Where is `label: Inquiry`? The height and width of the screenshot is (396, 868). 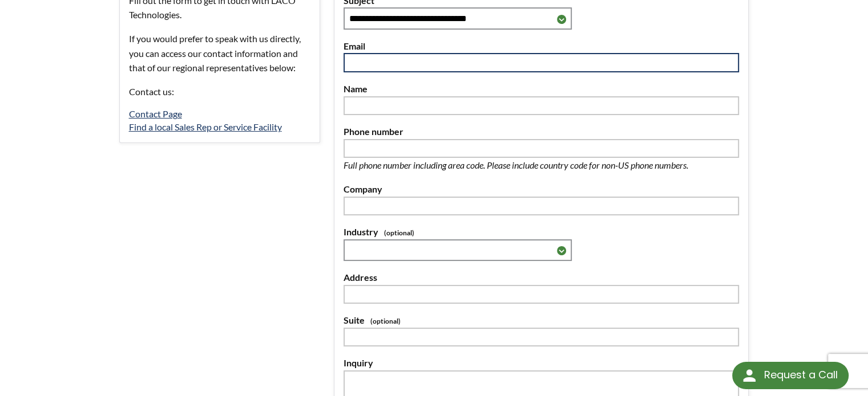
label: Inquiry is located at coordinates (541, 363).